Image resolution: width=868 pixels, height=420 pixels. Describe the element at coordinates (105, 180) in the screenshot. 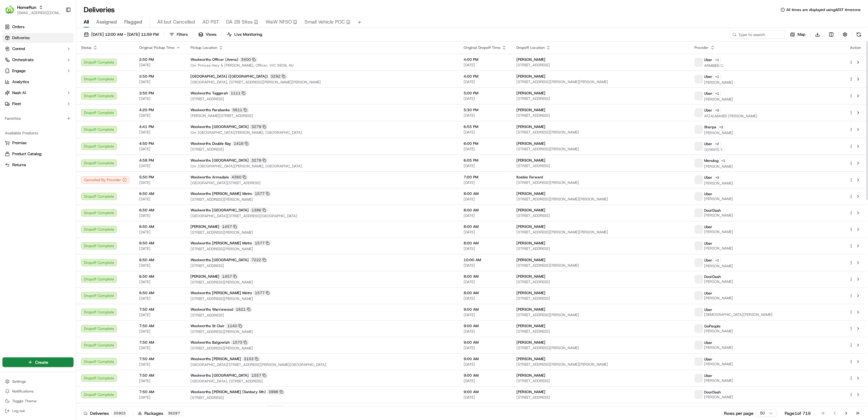

I see `div: Canceled By Provider` at that location.